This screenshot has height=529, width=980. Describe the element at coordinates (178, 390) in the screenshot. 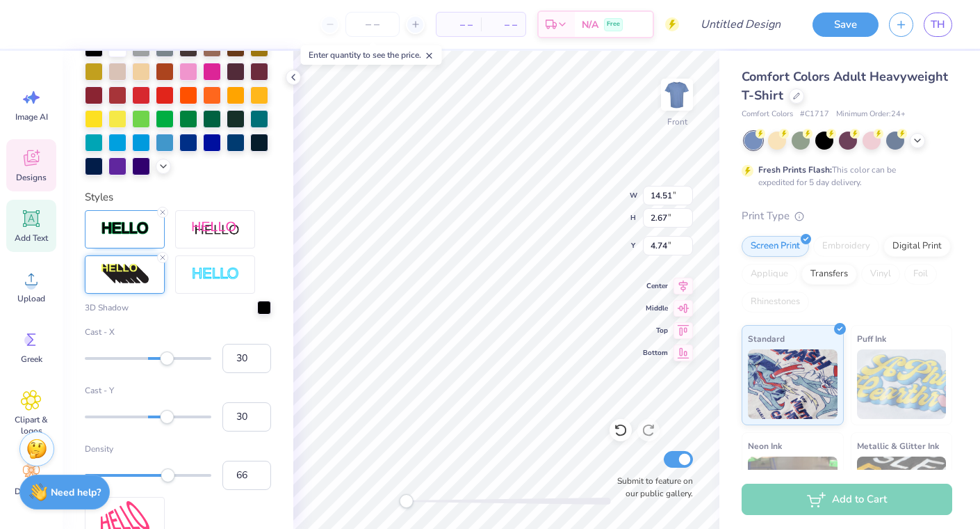

I see `label: Cast - Y` at that location.